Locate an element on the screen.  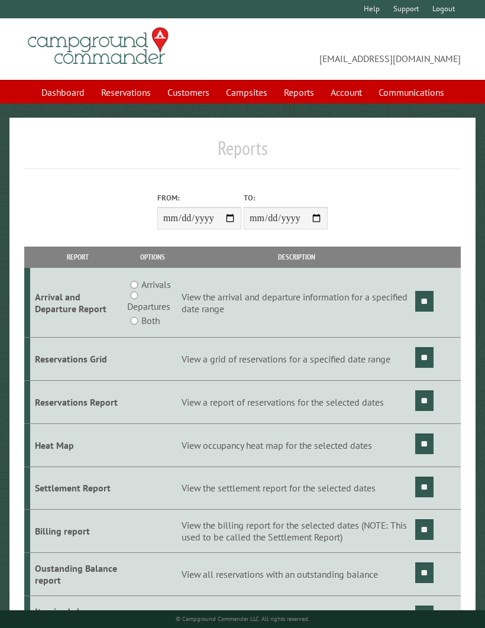
label: Departures is located at coordinates (148, 306).